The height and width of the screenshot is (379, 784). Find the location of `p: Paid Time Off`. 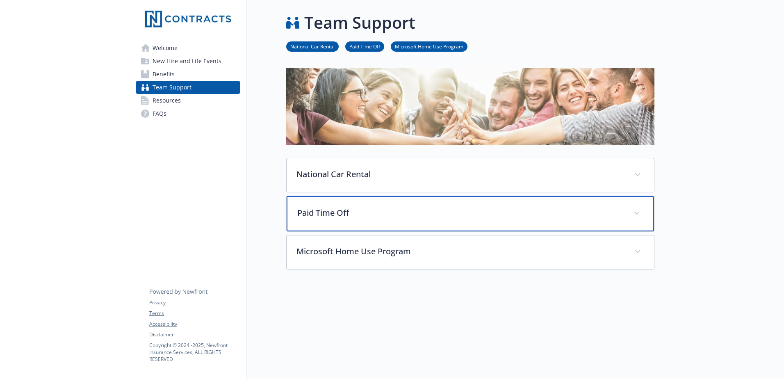

p: Paid Time Off is located at coordinates (460, 213).